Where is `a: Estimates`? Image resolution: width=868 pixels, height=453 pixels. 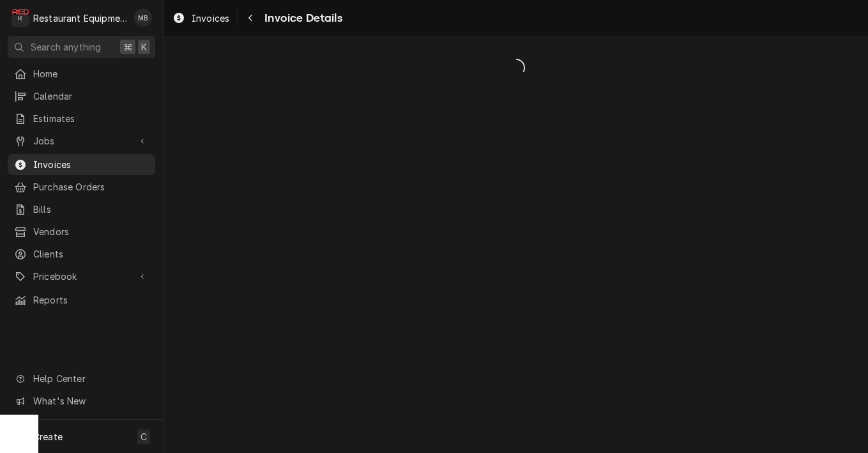 a: Estimates is located at coordinates (81, 118).